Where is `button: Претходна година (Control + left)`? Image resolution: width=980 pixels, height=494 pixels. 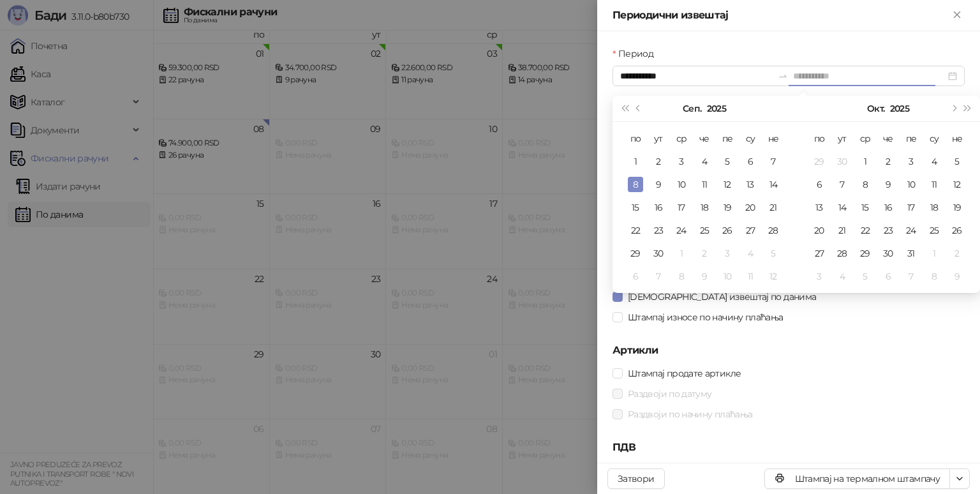
button: Претходна година (Control + left) is located at coordinates (625, 108).